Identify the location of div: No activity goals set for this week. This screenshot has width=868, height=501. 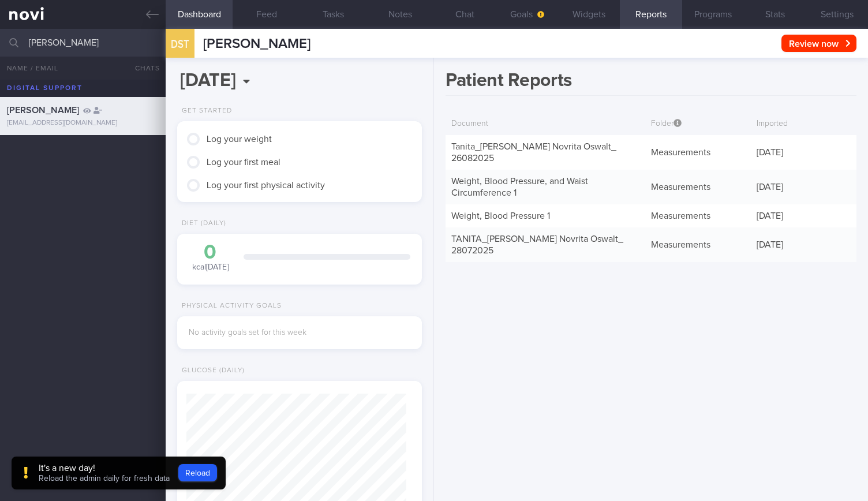
(300, 333).